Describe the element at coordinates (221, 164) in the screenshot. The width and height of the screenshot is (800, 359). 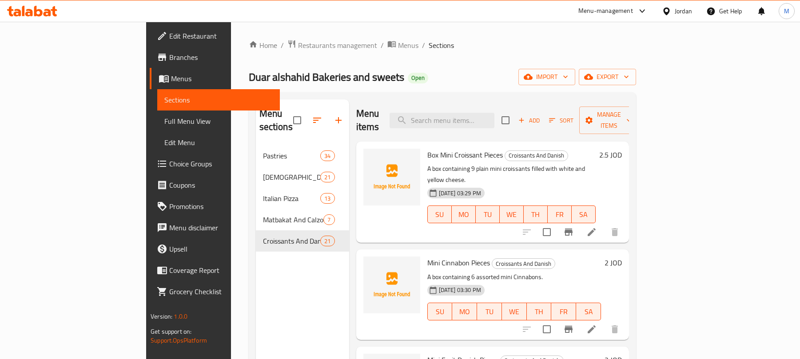
I see `span: Choice Groups` at that location.